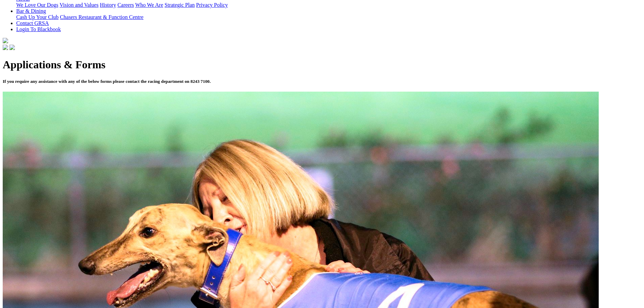 The width and height of the screenshot is (644, 308). What do you see at coordinates (329, 17) in the screenshot?
I see `div: Bar & Dining` at bounding box center [329, 17].